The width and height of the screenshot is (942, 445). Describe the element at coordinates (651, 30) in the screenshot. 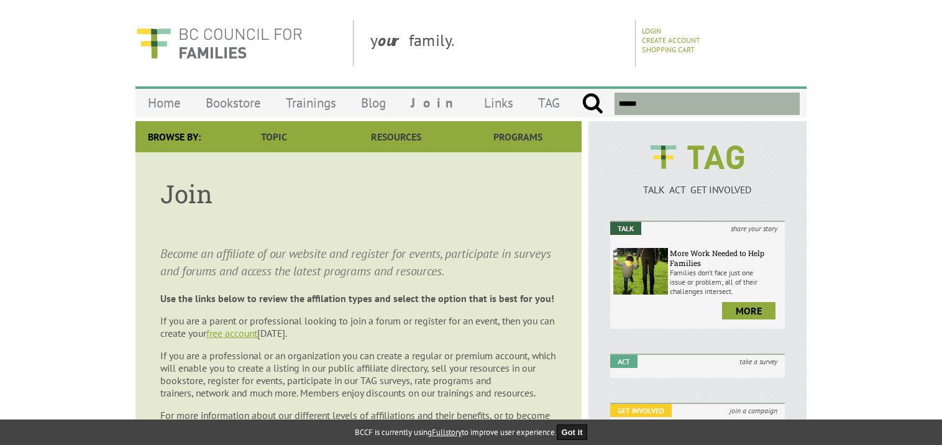

I see `a: Login` at that location.